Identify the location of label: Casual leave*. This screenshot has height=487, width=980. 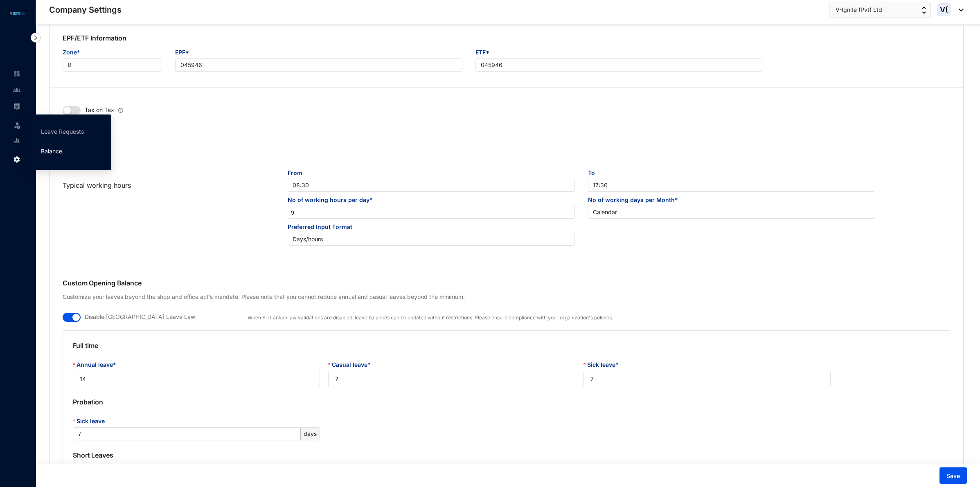
(352, 365).